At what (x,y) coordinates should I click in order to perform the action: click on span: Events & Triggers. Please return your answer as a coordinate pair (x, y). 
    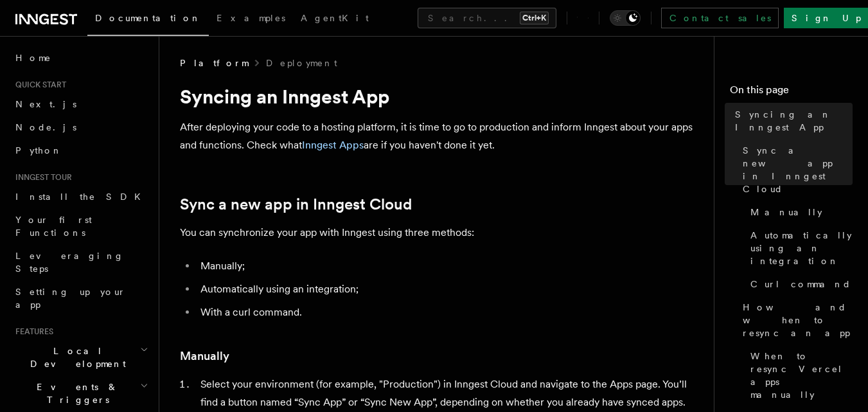
    Looking at the image, I should click on (75, 393).